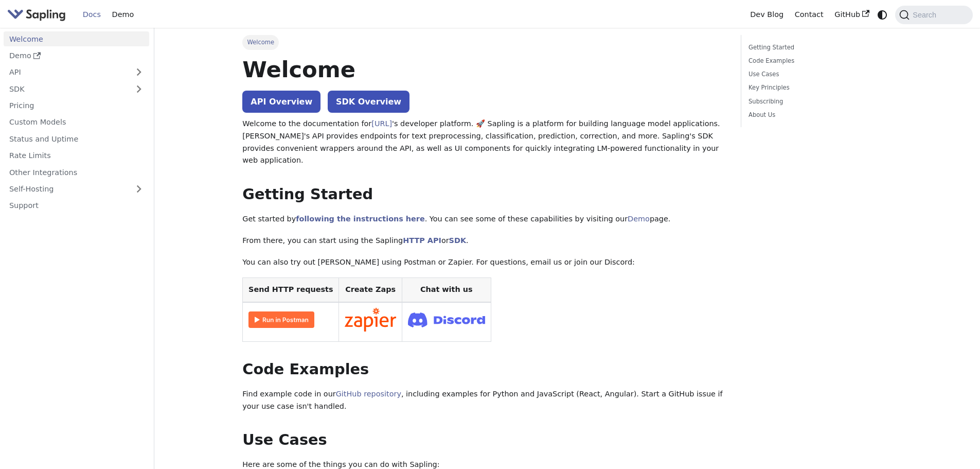 This screenshot has height=469, width=980. Describe the element at coordinates (818, 115) in the screenshot. I see `a: About Us` at that location.